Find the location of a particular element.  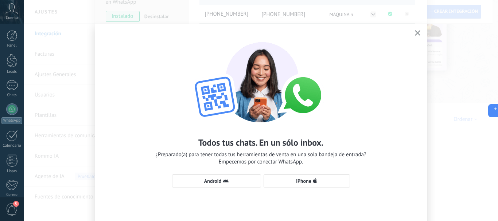

div: Panel is located at coordinates (12, 46).